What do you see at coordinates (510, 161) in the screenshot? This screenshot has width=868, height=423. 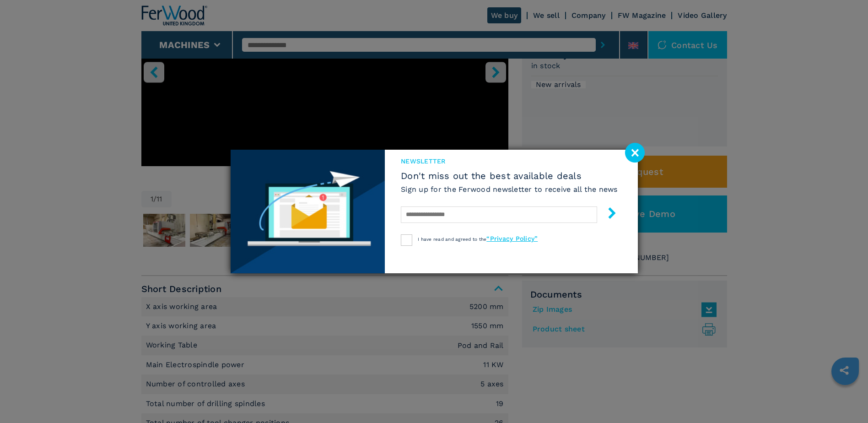 I see `span: newsletter` at bounding box center [510, 161].